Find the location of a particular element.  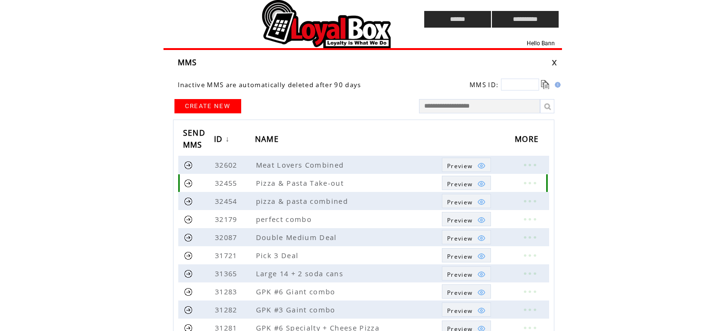

a: ID↓ is located at coordinates (223, 140).